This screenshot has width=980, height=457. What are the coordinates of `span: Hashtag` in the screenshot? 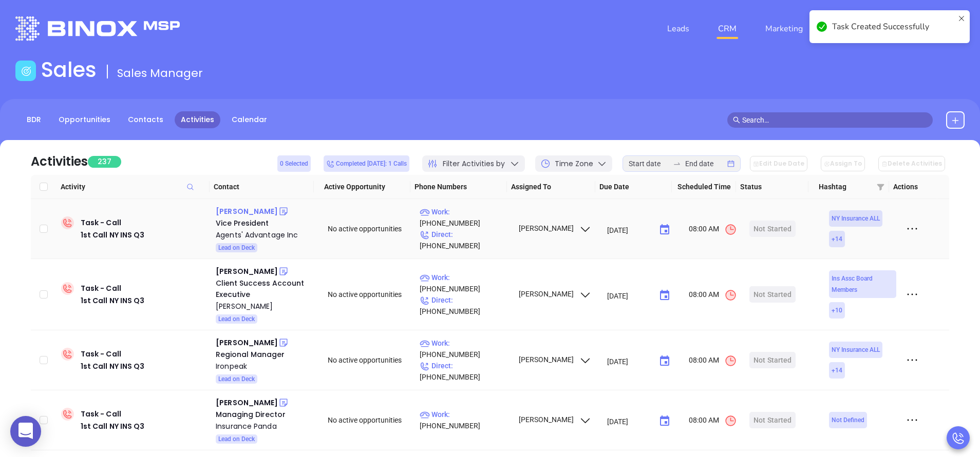 It's located at (845, 187).